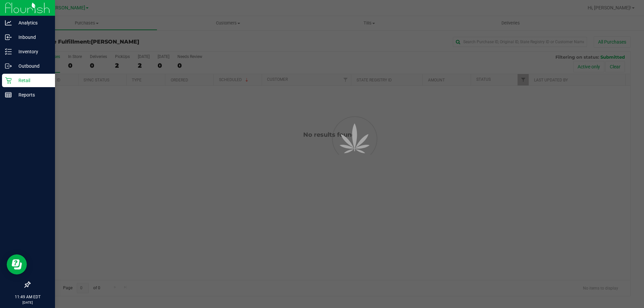  Describe the element at coordinates (8, 37) in the screenshot. I see `inline-svg: Inbound` at that location.